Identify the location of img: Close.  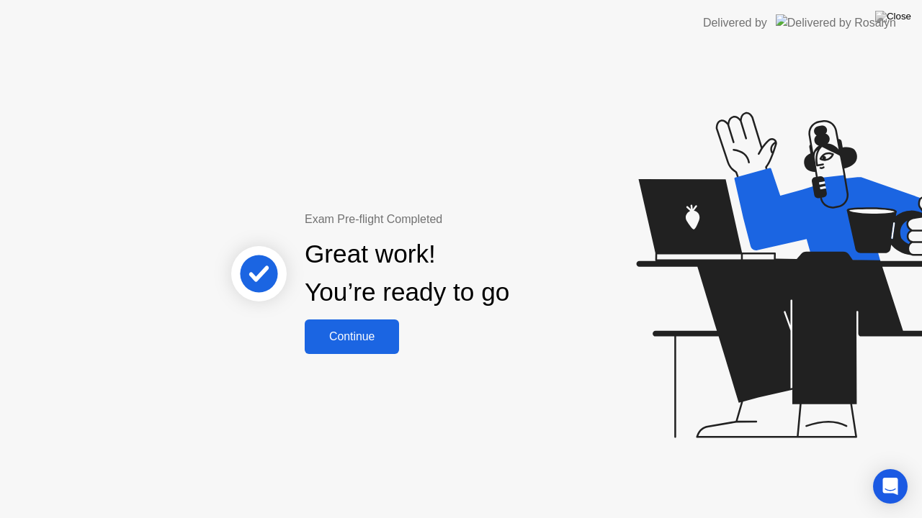
(893, 17).